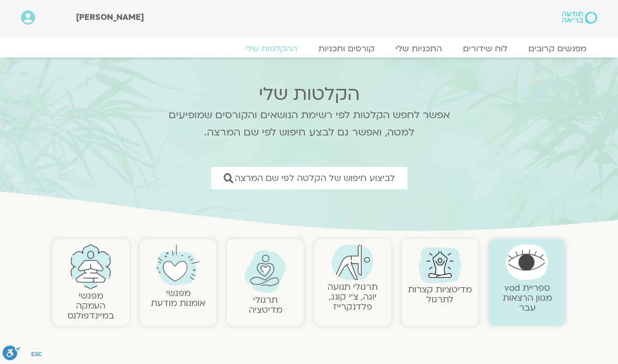  I want to click on a: מפגשים קרובים, so click(557, 48).